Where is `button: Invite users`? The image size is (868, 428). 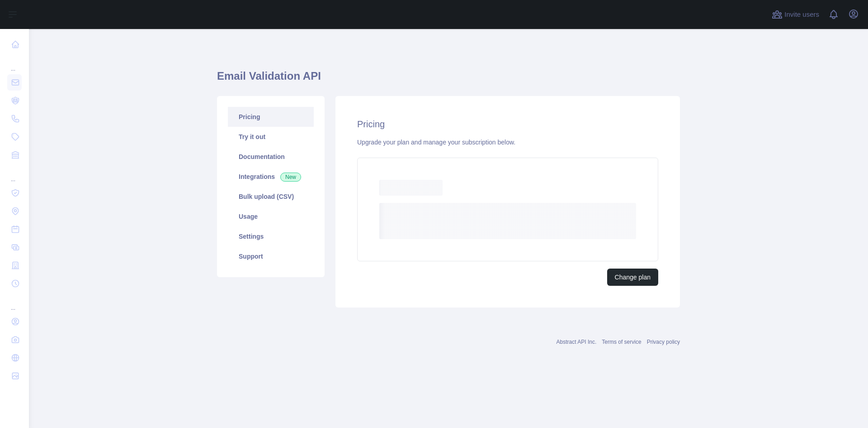 button: Invite users is located at coordinates (795, 14).